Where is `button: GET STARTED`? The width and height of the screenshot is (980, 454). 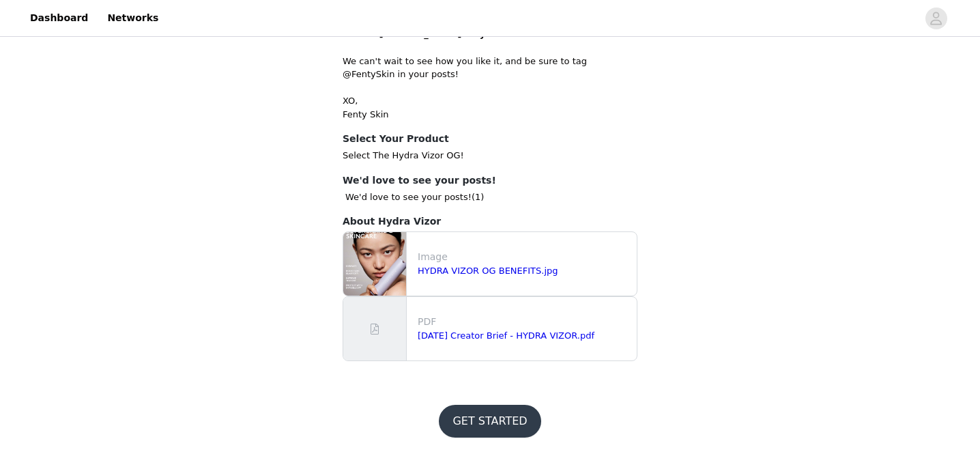
button: GET STARTED is located at coordinates (489, 421).